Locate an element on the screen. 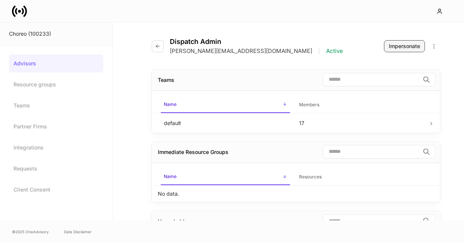  h6: Resources is located at coordinates (310, 177).